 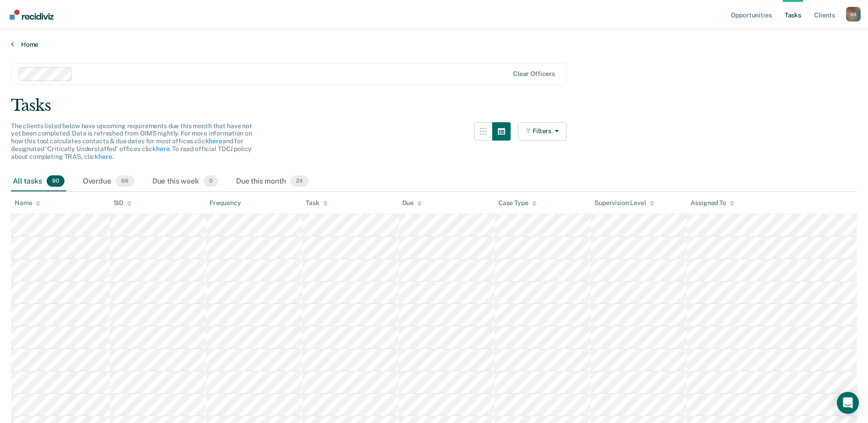 What do you see at coordinates (56, 181) in the screenshot?
I see `span: 90` at bounding box center [56, 181].